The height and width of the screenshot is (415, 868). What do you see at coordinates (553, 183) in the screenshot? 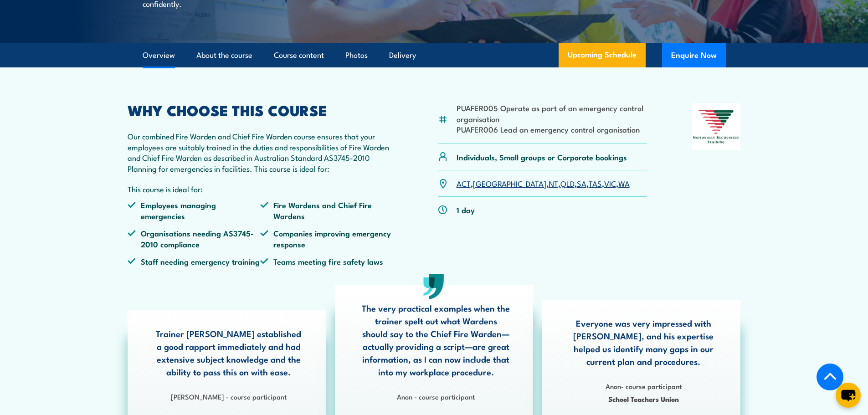
I see `a: NT` at bounding box center [553, 183].